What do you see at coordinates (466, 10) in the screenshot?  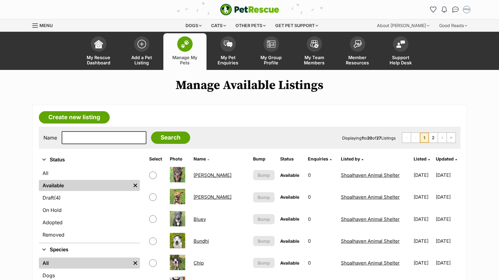 I see `button: My account` at bounding box center [466, 10].